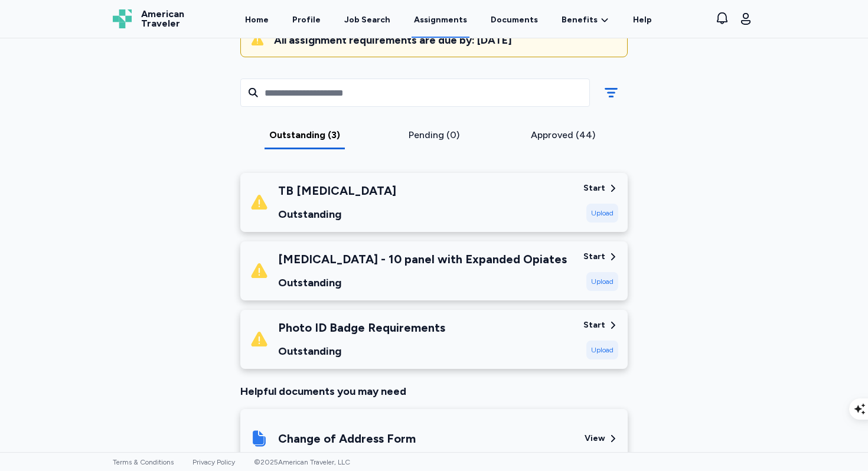  I want to click on span: © 2025 American Traveler, LLC, so click(302, 462).